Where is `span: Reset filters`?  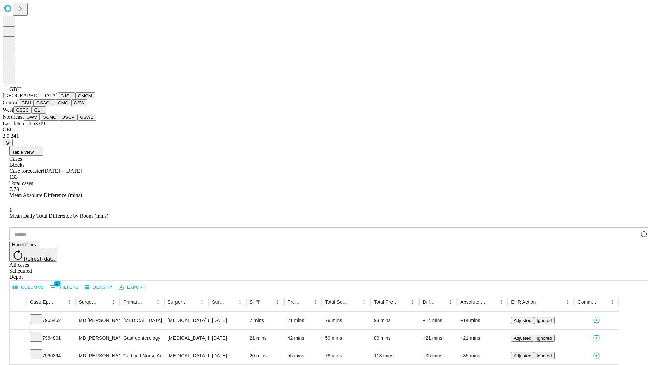 span: Reset filters is located at coordinates (24, 244).